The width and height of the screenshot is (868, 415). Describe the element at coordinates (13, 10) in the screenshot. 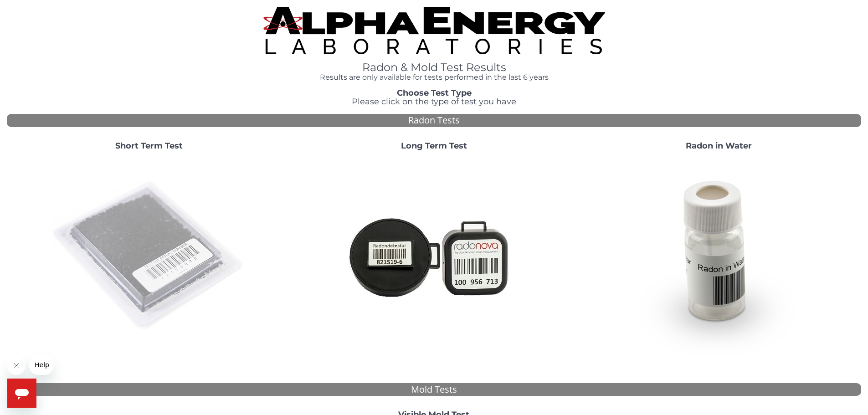

I see `span: Help` at that location.